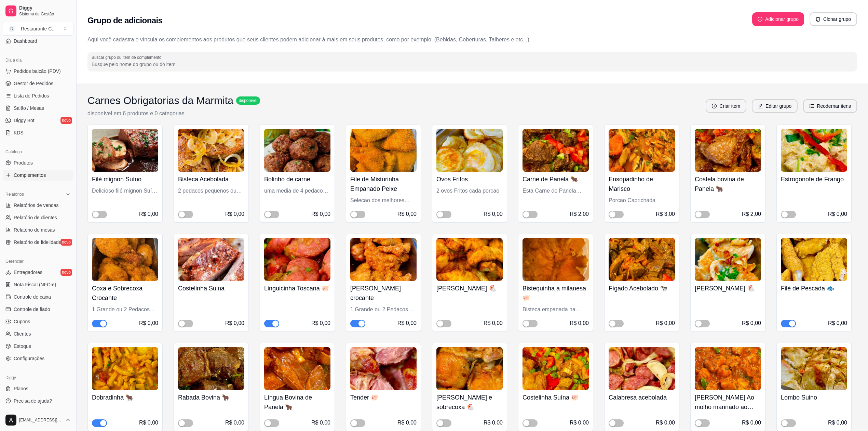 The width and height of the screenshot is (868, 431). Describe the element at coordinates (211, 398) in the screenshot. I see `h4: Rabada Bovina 🐂` at that location.